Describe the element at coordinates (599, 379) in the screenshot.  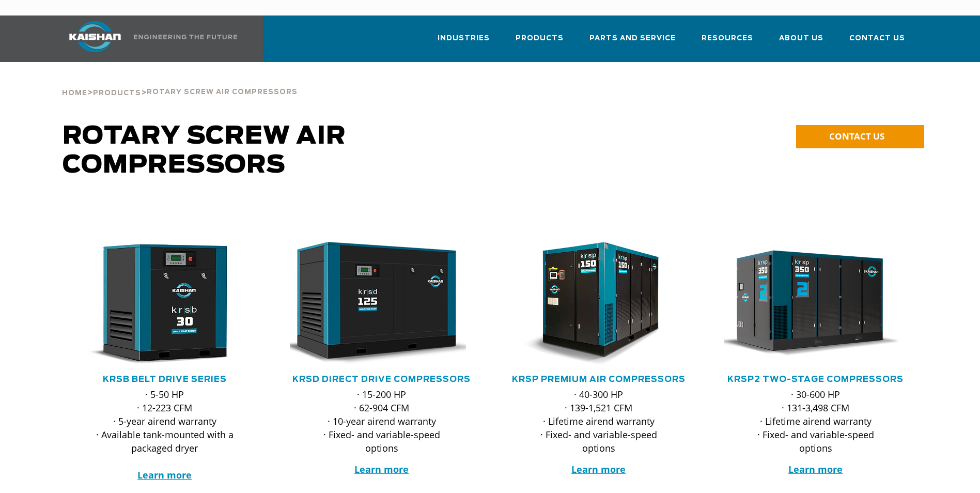
I see `a: KRSP Premium Air Compressors` at that location.